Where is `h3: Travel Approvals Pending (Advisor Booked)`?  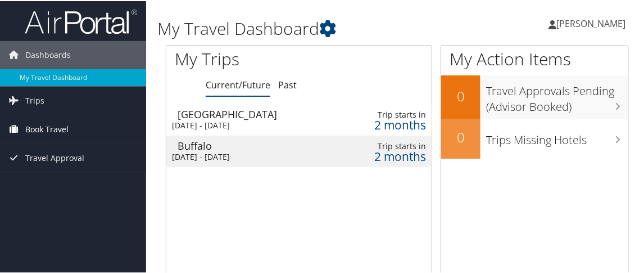 h3: Travel Approvals Pending (Advisor Booked) is located at coordinates (556, 95).